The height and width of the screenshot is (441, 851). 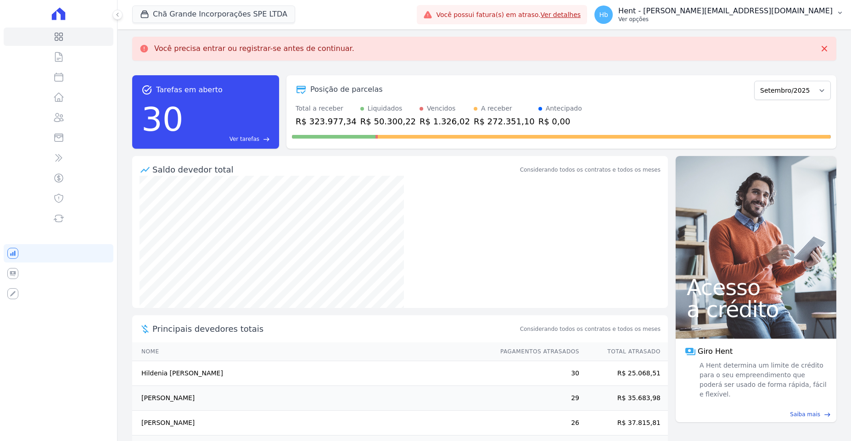 I want to click on th: Total Atrasado, so click(x=624, y=351).